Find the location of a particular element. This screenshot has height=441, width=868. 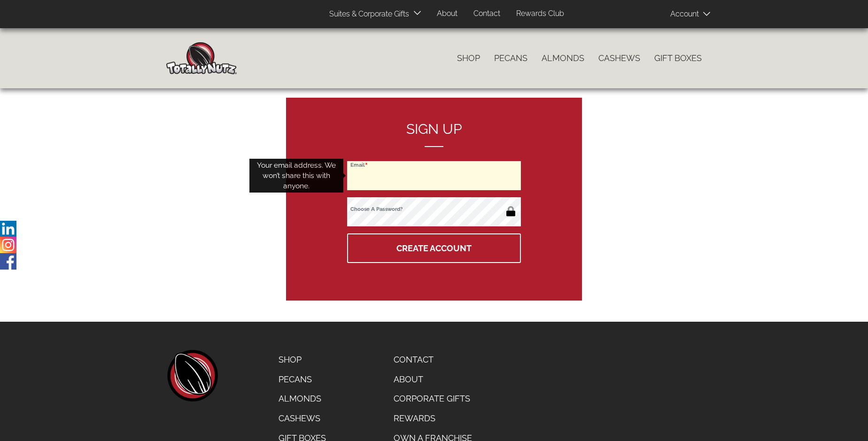

button: Create Account is located at coordinates (434, 248).